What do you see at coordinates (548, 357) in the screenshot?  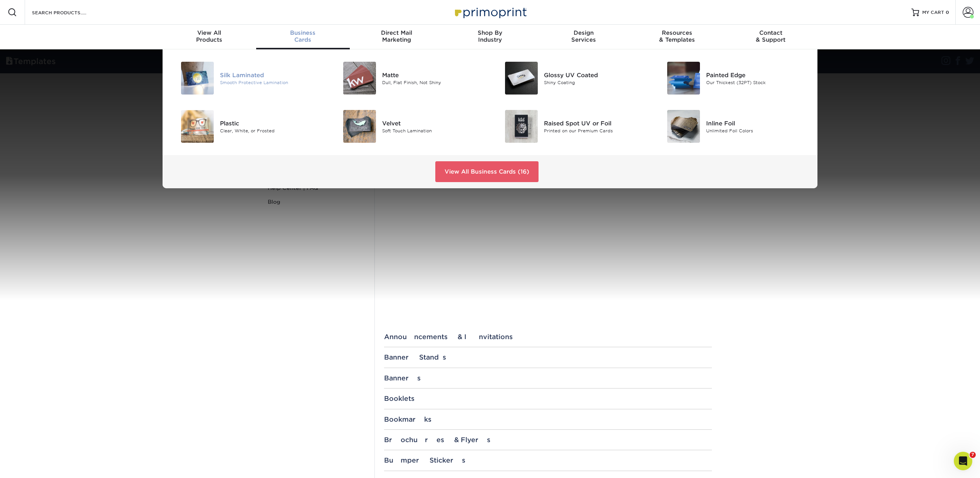 I see `div: Banner Stands` at bounding box center [548, 357].